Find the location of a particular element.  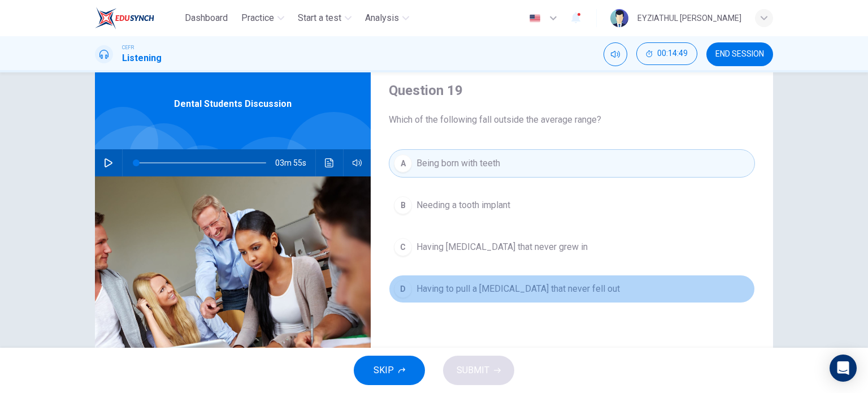

h1: Listening is located at coordinates (142, 58).